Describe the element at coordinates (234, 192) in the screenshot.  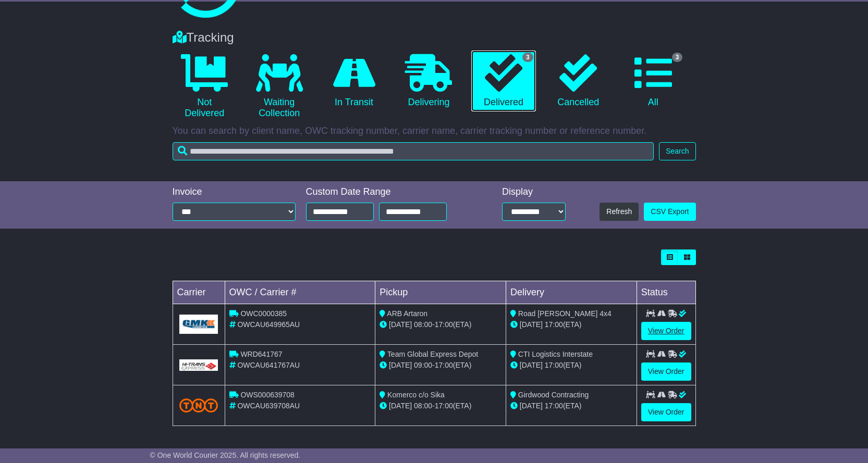
I see `div: Invoice` at that location.